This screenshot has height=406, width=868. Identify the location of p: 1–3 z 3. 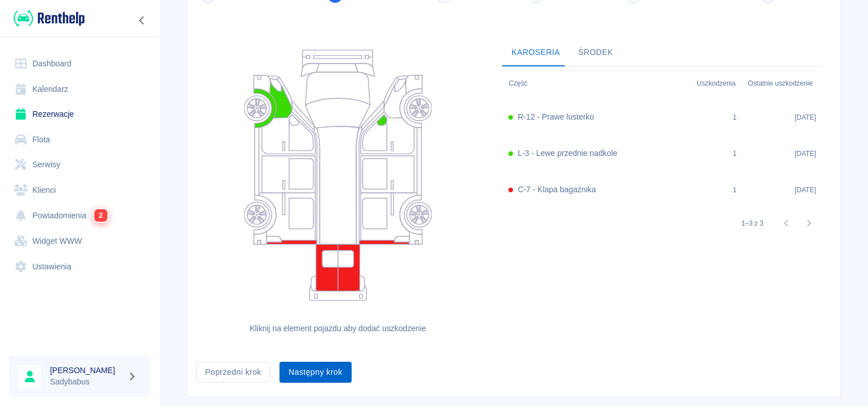
(752, 224).